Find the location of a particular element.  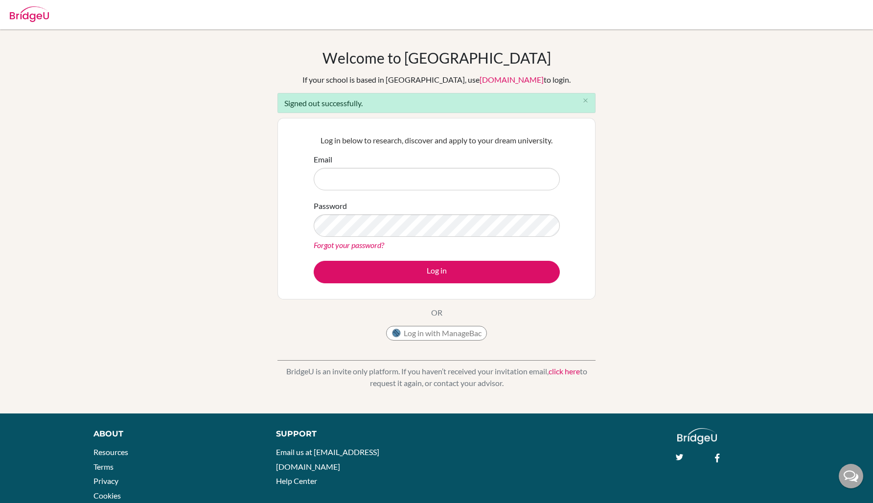

p: Log in below to research, discover and apply to your dream university. is located at coordinates (436, 140).